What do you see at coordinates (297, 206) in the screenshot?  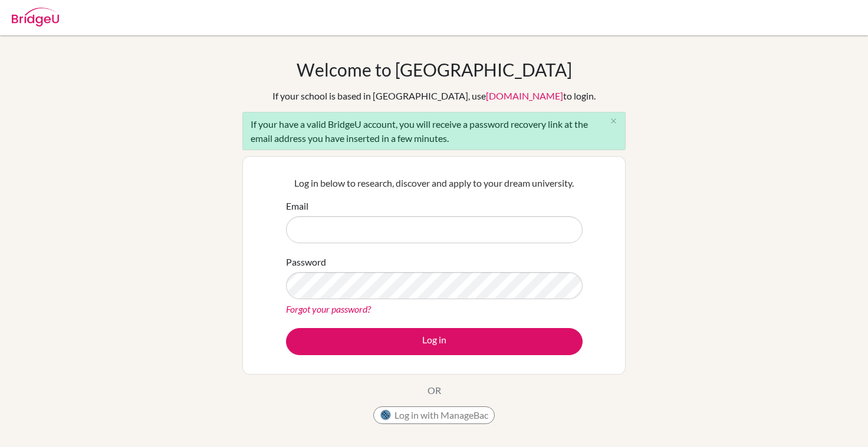 I see `label: Email` at bounding box center [297, 206].